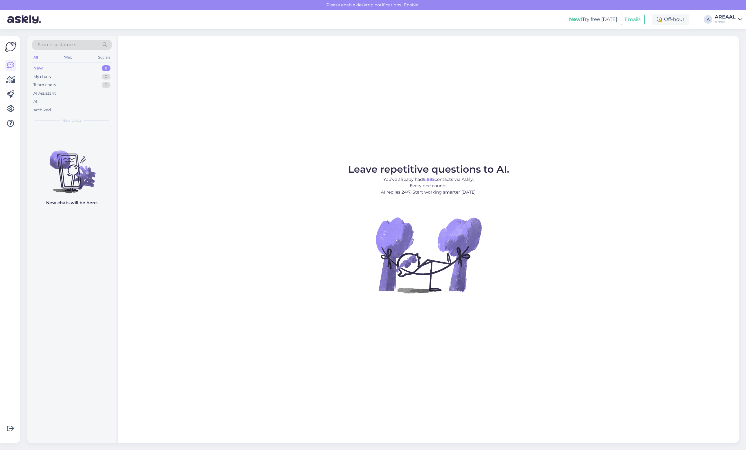  I want to click on div: Areaal, so click(725, 22).